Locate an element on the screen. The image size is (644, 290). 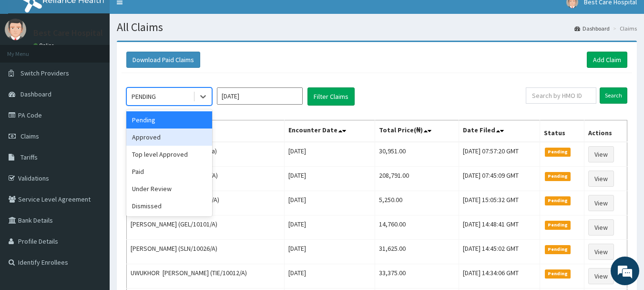
p: Best Care Hospital is located at coordinates (68, 33).